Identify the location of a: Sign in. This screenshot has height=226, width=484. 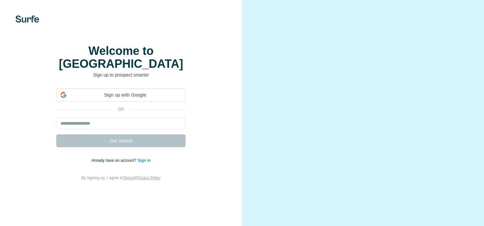
(144, 161).